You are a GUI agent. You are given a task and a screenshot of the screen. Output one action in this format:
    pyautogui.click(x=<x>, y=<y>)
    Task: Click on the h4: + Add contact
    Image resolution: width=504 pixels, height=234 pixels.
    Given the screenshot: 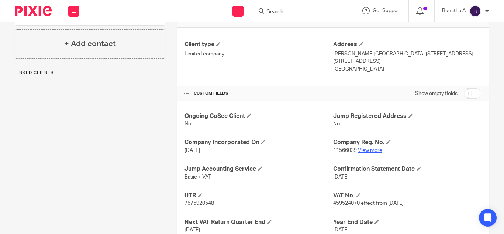 What is the action you would take?
    pyautogui.click(x=90, y=44)
    